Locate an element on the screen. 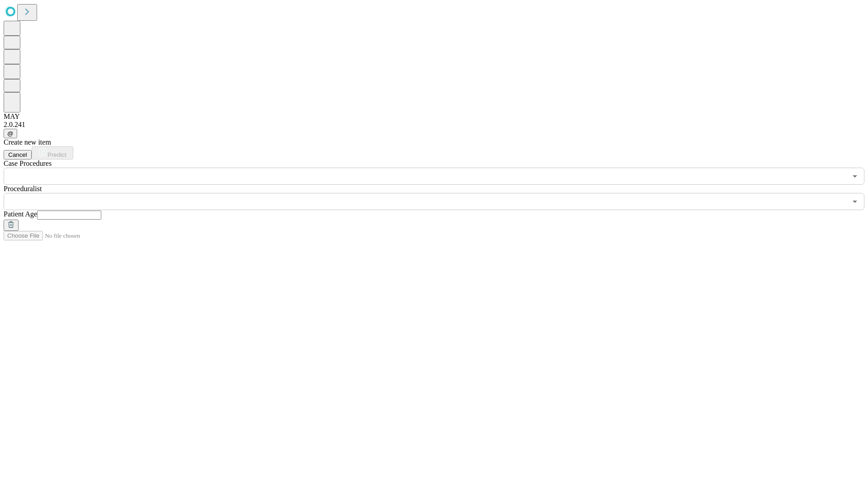 The height and width of the screenshot is (488, 868). div: MAY is located at coordinates (434, 117).